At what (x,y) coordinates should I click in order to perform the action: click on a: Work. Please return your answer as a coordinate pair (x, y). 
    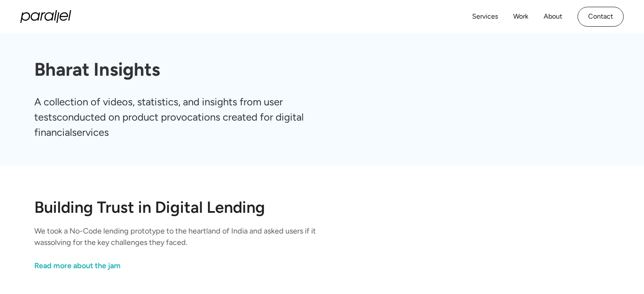
    Looking at the image, I should click on (521, 17).